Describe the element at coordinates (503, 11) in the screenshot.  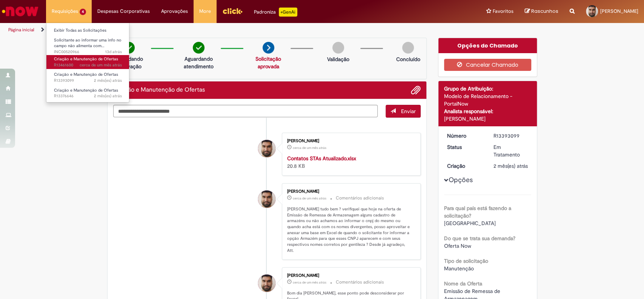
I see `span: Favoritos` at that location.